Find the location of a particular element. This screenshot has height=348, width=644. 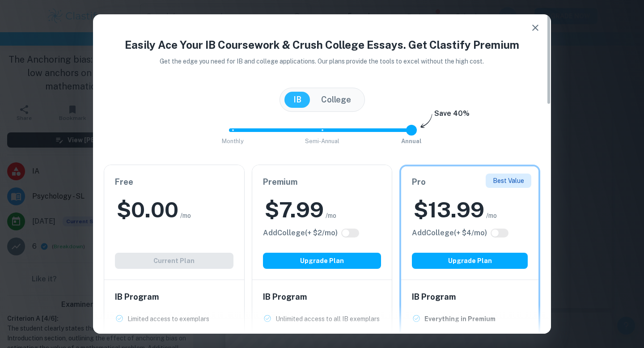

h6: Free is located at coordinates (174, 182).